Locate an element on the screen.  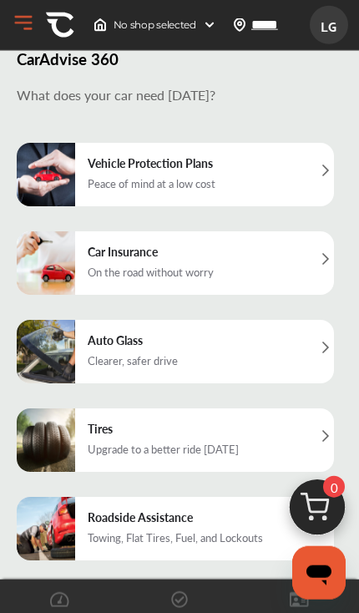
div: On the road without worry is located at coordinates (150, 272).